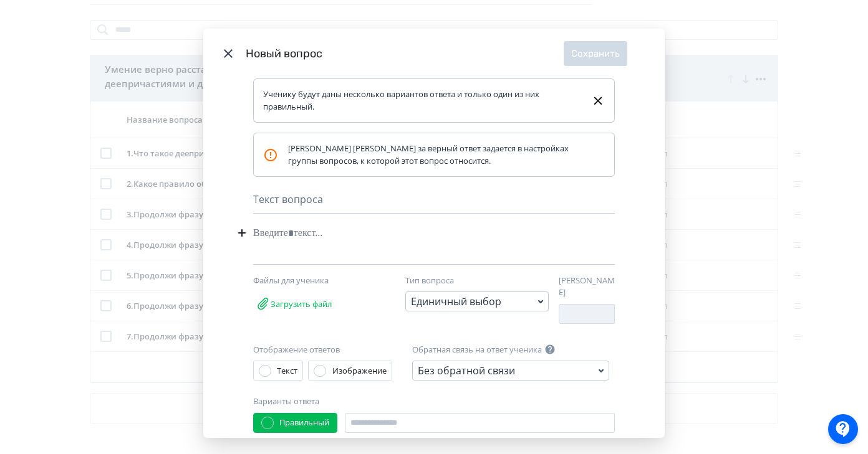 The width and height of the screenshot is (868, 454). Describe the element at coordinates (359, 371) in the screenshot. I see `div: Изображение` at that location.